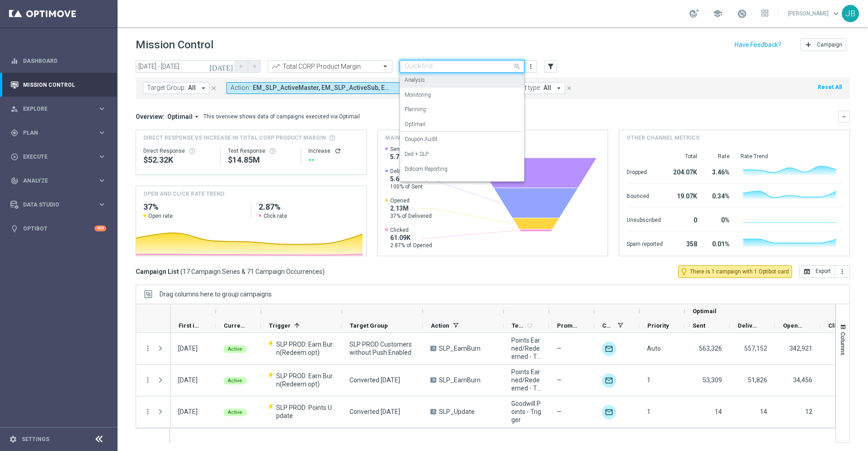 This screenshot has height=451, width=868. Describe the element at coordinates (65, 85) in the screenshot. I see `a: Mission Control` at that location.